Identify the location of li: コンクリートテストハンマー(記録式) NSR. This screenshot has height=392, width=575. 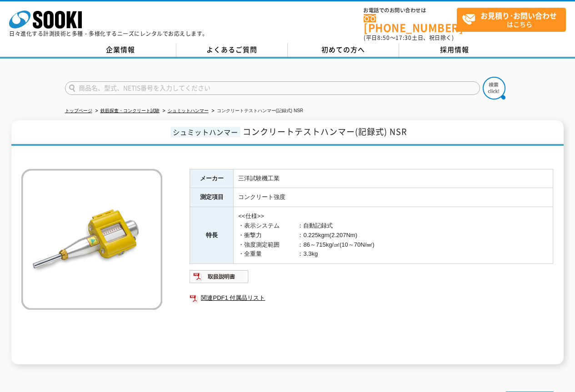
(257, 111).